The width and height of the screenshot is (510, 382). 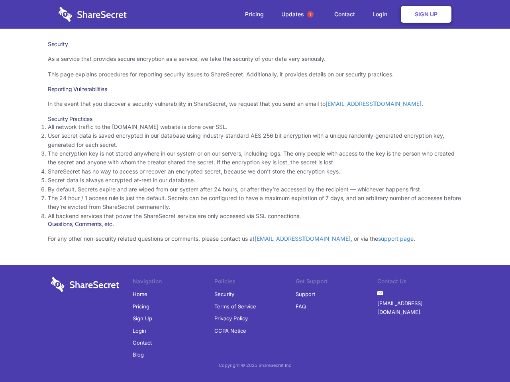 I want to click on a: Home, so click(x=140, y=294).